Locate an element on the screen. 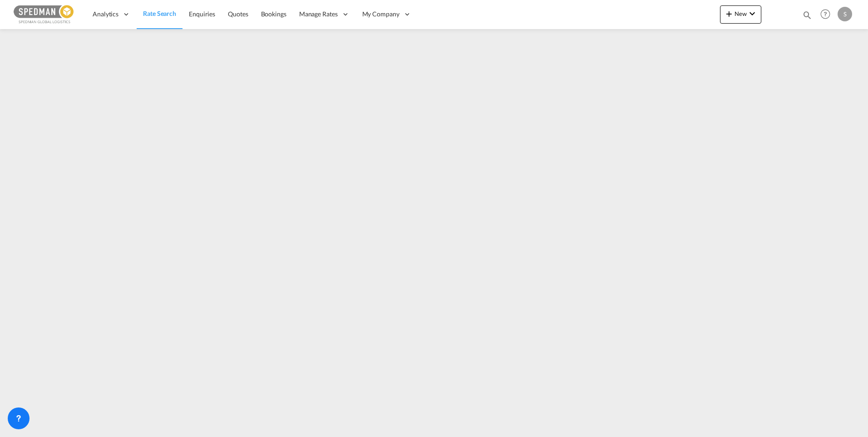  span: Enquiries is located at coordinates (202, 14).